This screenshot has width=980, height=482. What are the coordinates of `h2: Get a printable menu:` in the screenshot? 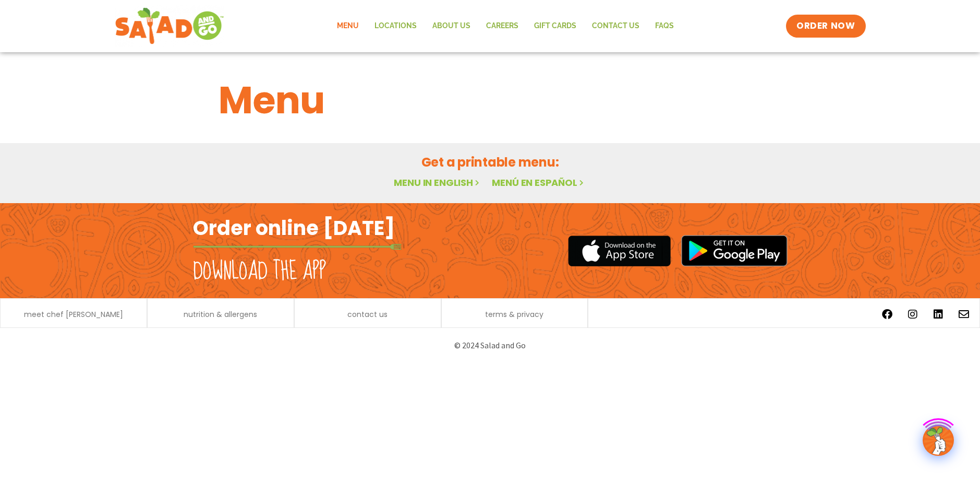 It's located at (490, 162).